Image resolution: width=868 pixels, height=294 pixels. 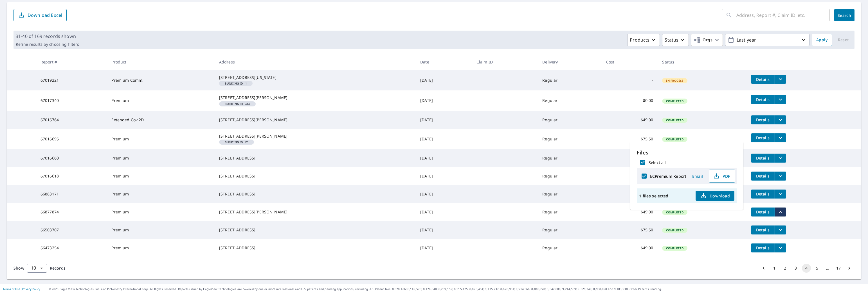 What do you see at coordinates (629, 101) in the screenshot?
I see `td: $0.00` at bounding box center [629, 101].